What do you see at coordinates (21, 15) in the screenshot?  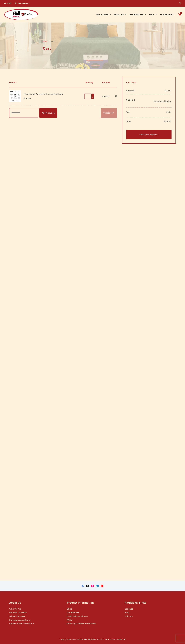 I see `a: Prevsol/Bed Bug Heat Doctor` at bounding box center [21, 15].